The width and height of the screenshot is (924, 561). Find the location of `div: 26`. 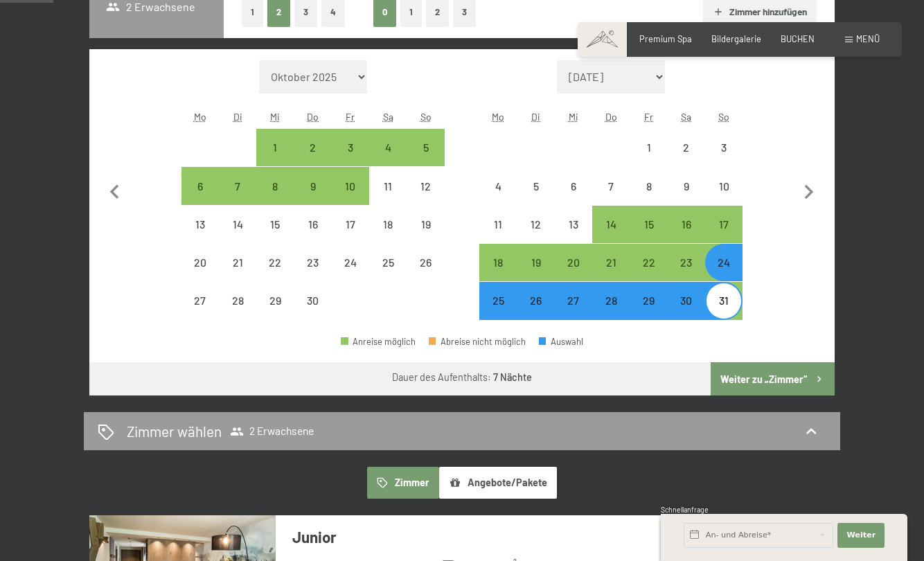

div: 26 is located at coordinates (536, 313).